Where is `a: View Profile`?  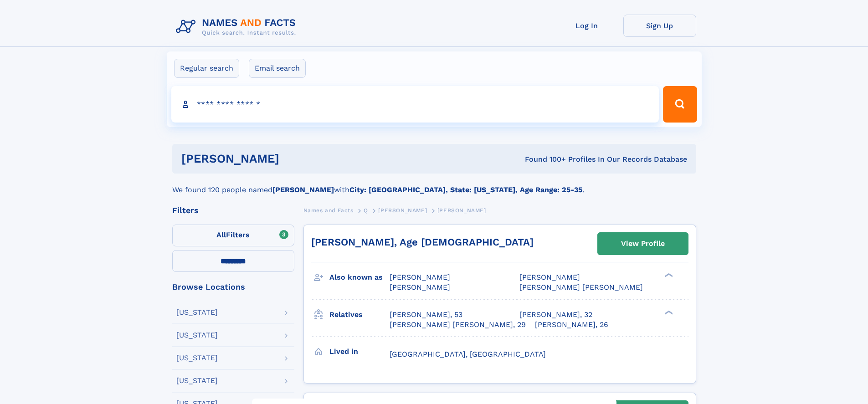
a: View Profile is located at coordinates (643, 244).